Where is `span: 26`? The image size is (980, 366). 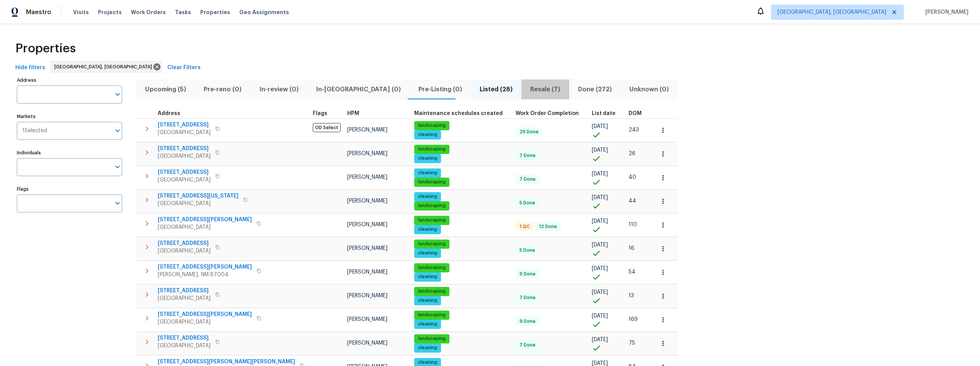
span: 26 is located at coordinates (632, 154).